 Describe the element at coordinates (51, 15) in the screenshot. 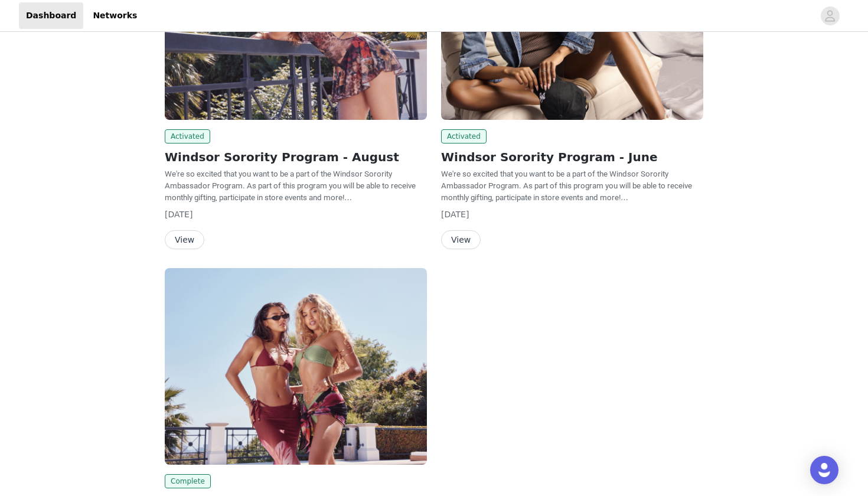

I see `a: Dashboard` at that location.